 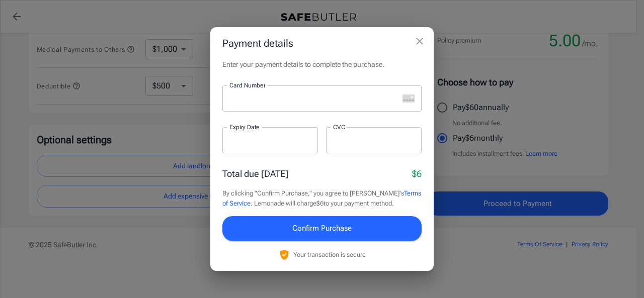 What do you see at coordinates (322, 64) in the screenshot?
I see `p: Enter your payment details to complete the purchase.` at bounding box center [322, 64].